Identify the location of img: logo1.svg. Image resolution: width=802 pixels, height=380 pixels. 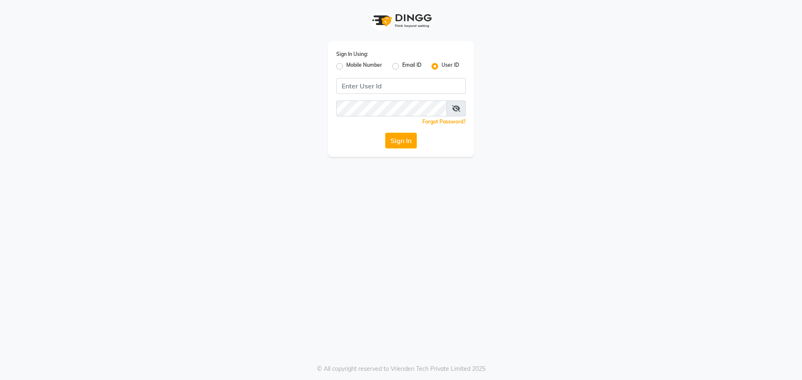
(401, 20).